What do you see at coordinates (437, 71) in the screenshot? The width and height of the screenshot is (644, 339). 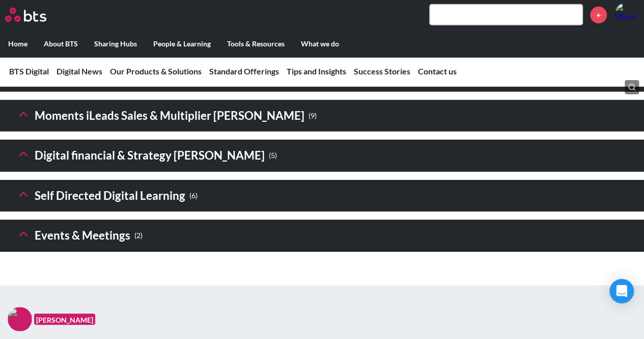 I see `a: Contact us` at bounding box center [437, 71].